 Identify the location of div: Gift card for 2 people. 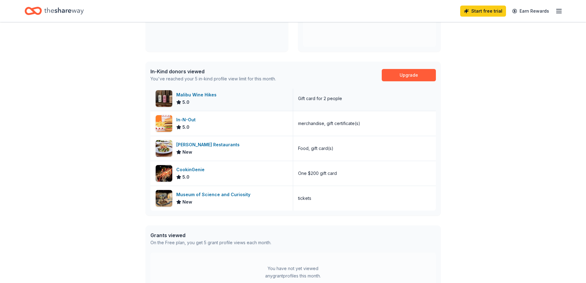
(320, 98).